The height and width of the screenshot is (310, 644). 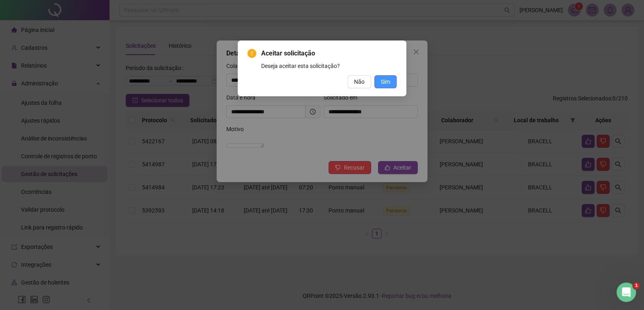 What do you see at coordinates (385, 82) in the screenshot?
I see `span: Sim` at bounding box center [385, 82].